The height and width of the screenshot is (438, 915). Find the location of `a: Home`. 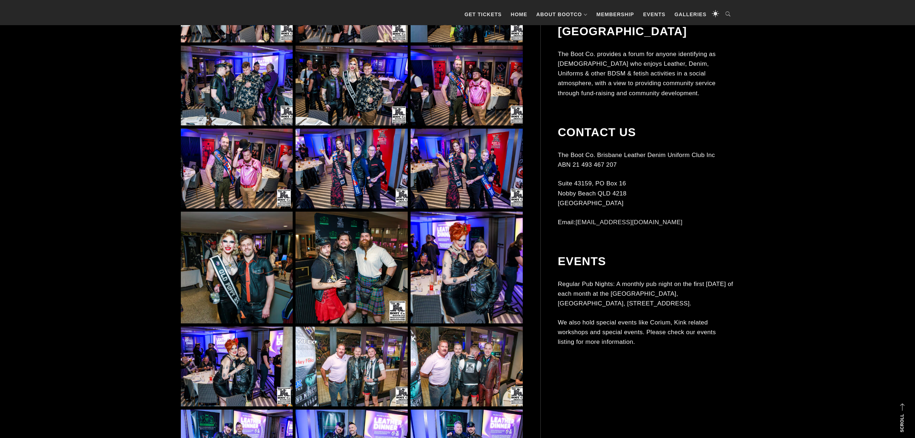

a: Home is located at coordinates (519, 14).